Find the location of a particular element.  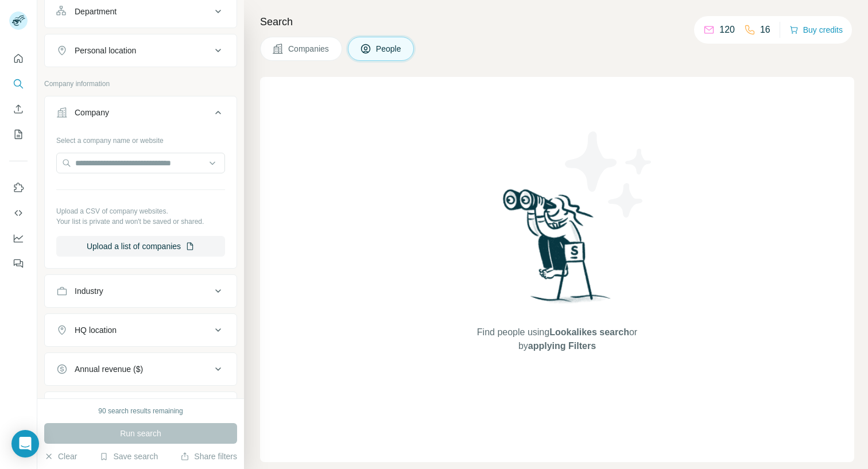

div: Annual revenue ($) is located at coordinates (108, 369).